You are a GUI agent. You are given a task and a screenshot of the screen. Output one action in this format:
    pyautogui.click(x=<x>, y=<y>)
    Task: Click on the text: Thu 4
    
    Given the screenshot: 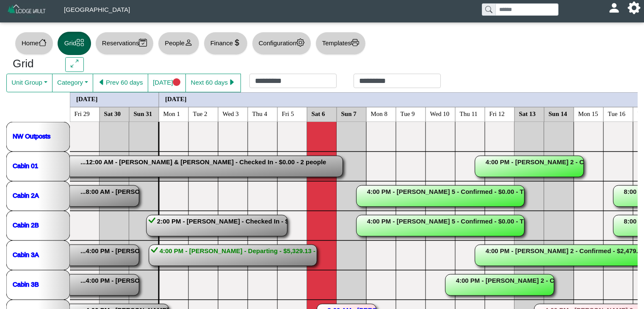 What is the action you would take?
    pyautogui.click(x=260, y=113)
    